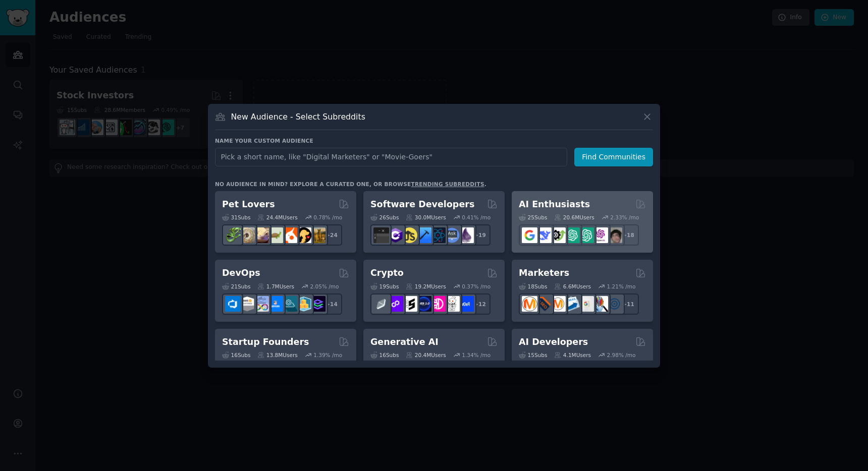 This screenshot has width=868, height=471. I want to click on div: 1.7M Users, so click(275, 287).